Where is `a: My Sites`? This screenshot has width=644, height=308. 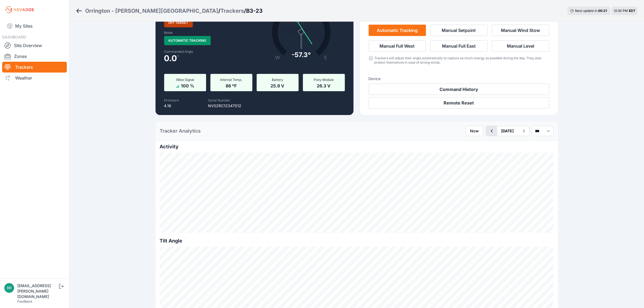
a: My Sites is located at coordinates (34, 26).